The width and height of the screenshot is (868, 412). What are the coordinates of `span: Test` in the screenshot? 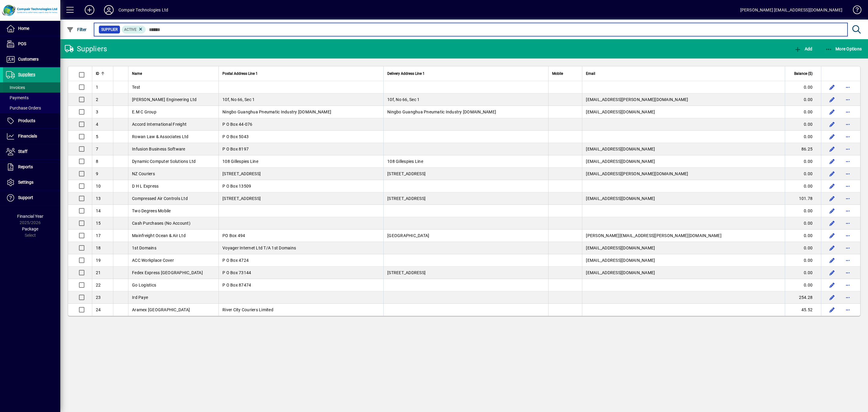 It's located at (136, 87).